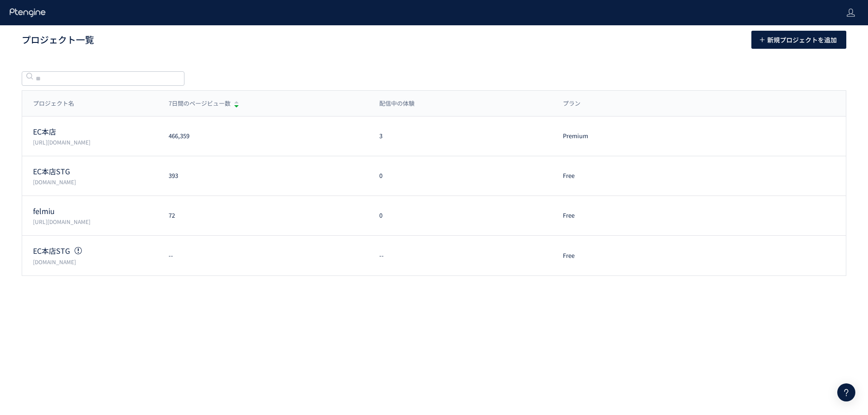 The height and width of the screenshot is (415, 868). I want to click on div: 393, so click(263, 176).